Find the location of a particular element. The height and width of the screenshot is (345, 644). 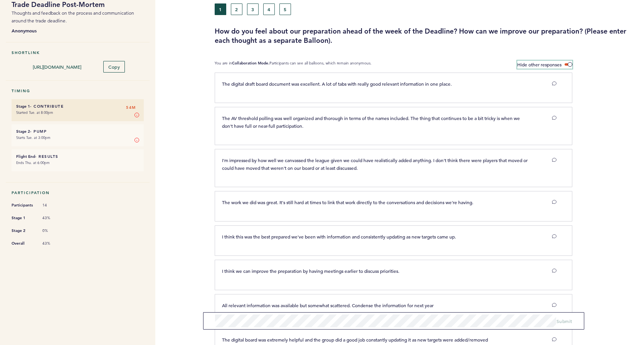

span: I'm impressed by how well we canvassed the league given we could have realistically added anythin... is located at coordinates (375, 164).